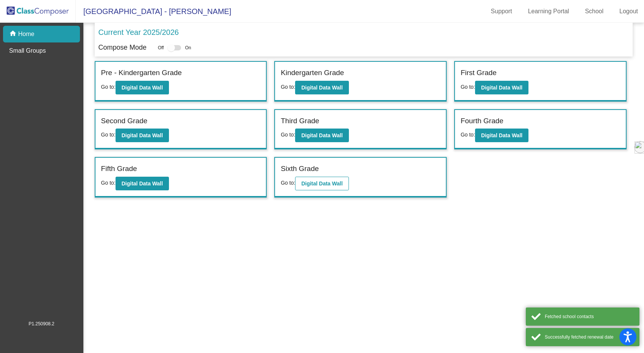  What do you see at coordinates (139, 32) in the screenshot?
I see `p: Current Year 2025/2026` at bounding box center [139, 32].